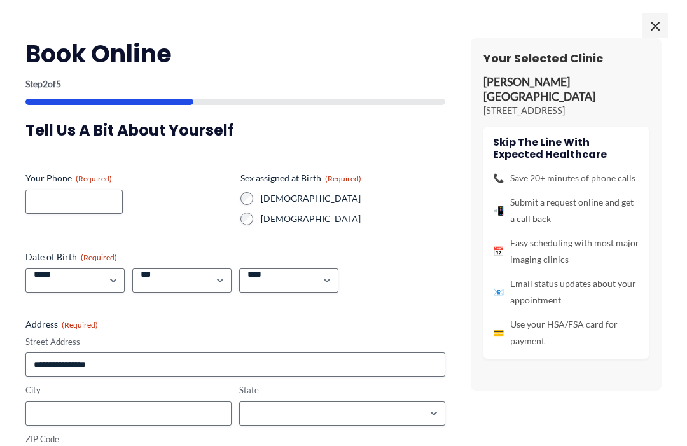  What do you see at coordinates (59, 83) in the screenshot?
I see `span: 5` at bounding box center [59, 83].